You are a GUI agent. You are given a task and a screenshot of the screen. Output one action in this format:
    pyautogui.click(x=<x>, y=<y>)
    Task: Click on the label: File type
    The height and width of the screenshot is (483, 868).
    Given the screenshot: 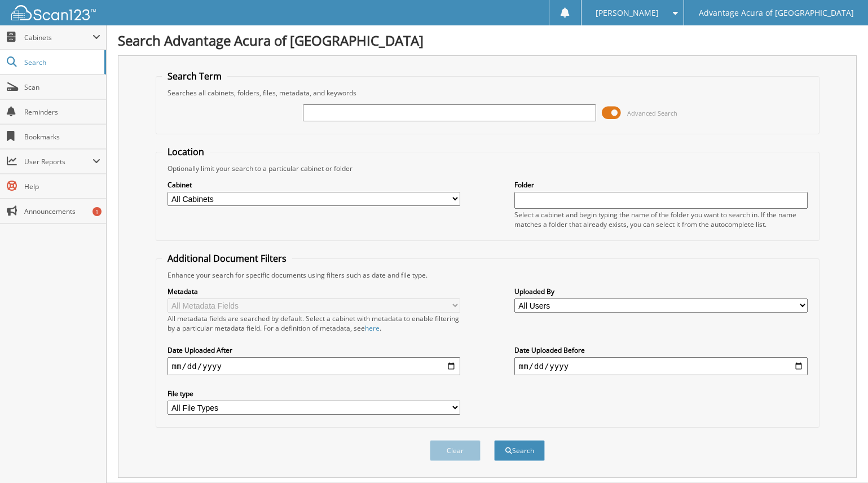 What is the action you would take?
    pyautogui.click(x=314, y=394)
    